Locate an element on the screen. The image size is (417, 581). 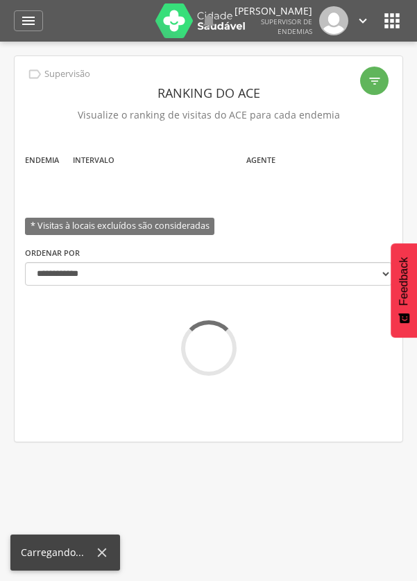
p: Supervisão is located at coordinates (67, 74).